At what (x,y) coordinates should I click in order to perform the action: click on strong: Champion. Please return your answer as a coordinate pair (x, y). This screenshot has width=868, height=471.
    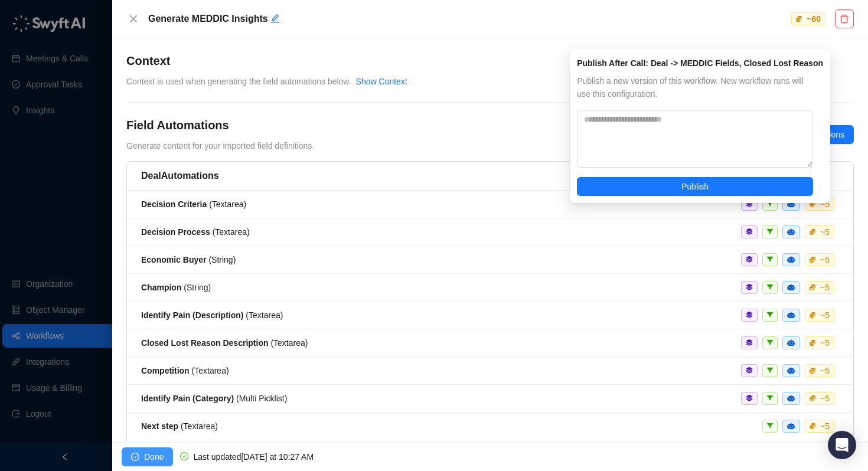
    Looking at the image, I should click on (161, 287).